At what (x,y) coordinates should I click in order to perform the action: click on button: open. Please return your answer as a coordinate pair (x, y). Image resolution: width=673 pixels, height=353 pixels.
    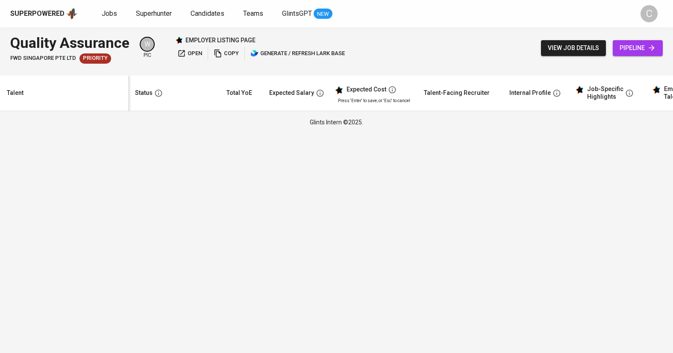
    Looking at the image, I should click on (190, 53).